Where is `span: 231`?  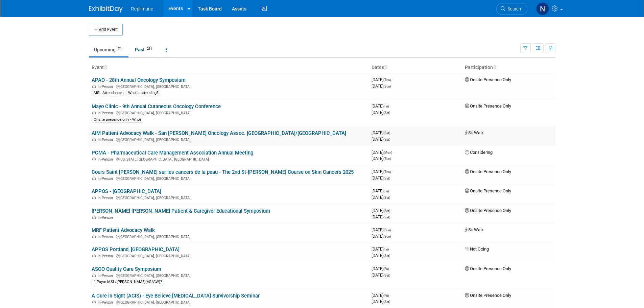 span: 231 is located at coordinates (150, 49).